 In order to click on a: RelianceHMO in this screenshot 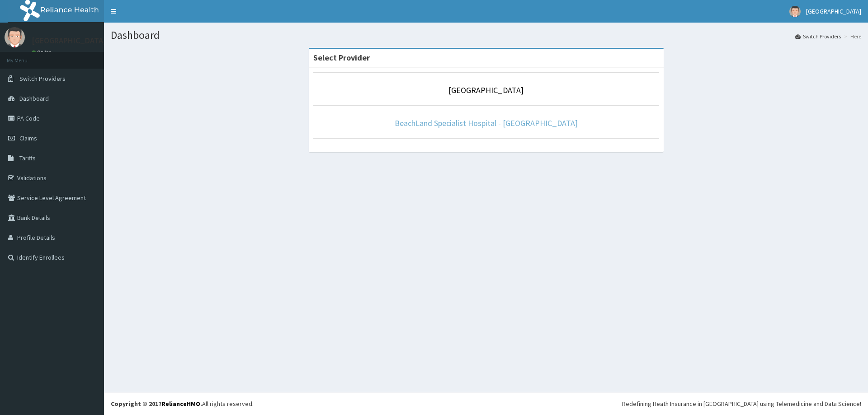, I will do `click(181, 404)`.